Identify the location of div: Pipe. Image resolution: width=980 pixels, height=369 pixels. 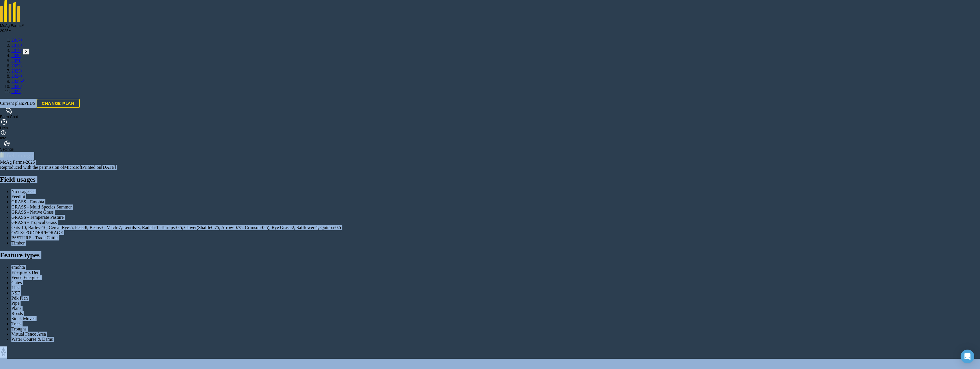
(495, 303).